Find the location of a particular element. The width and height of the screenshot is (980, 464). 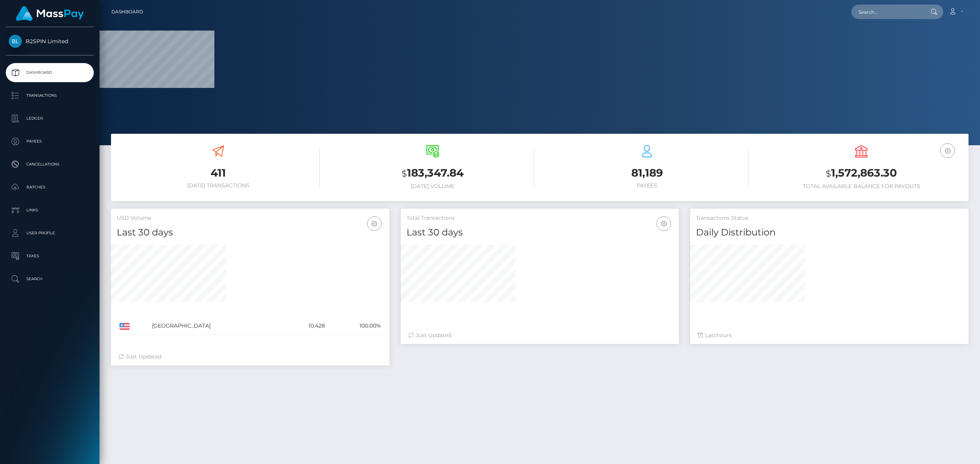

h5: USD Volume is located at coordinates (250, 218).